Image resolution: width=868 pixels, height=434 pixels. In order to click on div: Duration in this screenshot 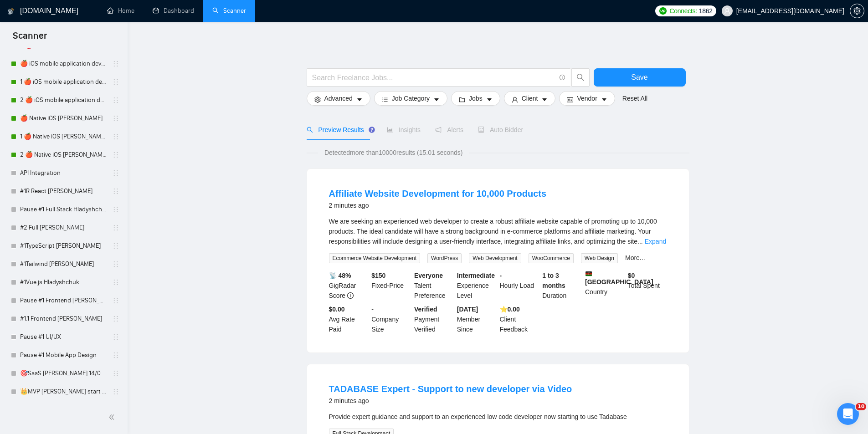, I will do `click(562, 285)`.